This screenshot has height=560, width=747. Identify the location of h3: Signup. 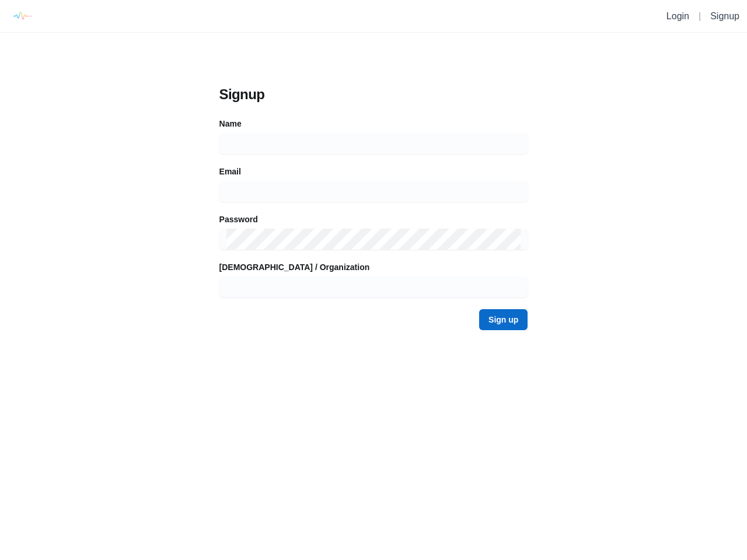
(374, 94).